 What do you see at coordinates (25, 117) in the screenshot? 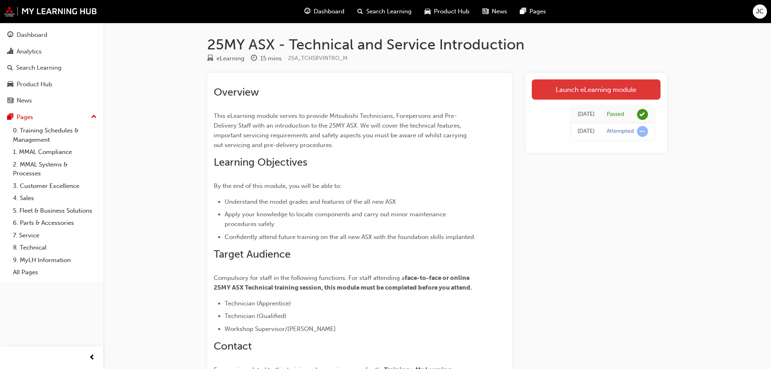
I see `div: Pages` at bounding box center [25, 117].